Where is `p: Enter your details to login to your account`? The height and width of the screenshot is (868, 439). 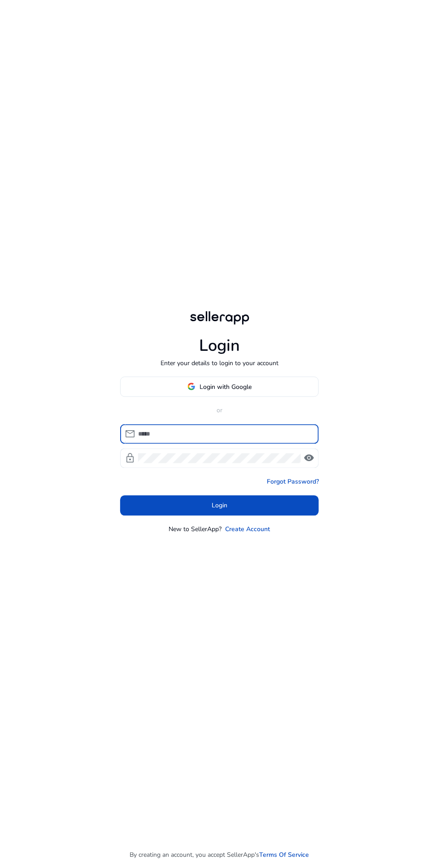
p: Enter your details to login to your account is located at coordinates (220, 363).